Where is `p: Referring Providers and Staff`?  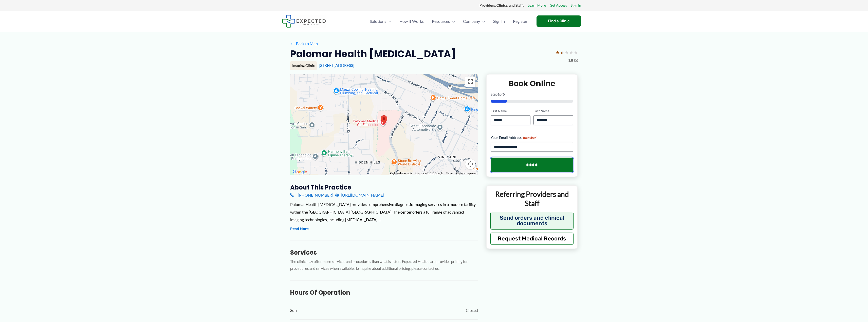
p: Referring Providers and Staff is located at coordinates (532, 198).